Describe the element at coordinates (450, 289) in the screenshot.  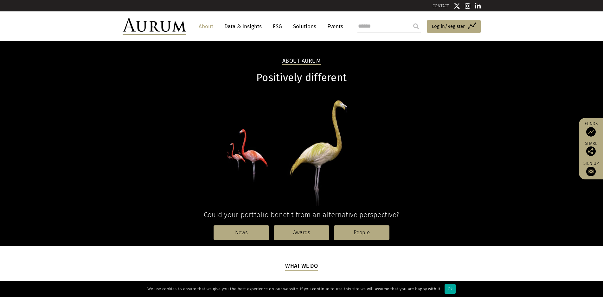
I see `div: Ok` at that location.